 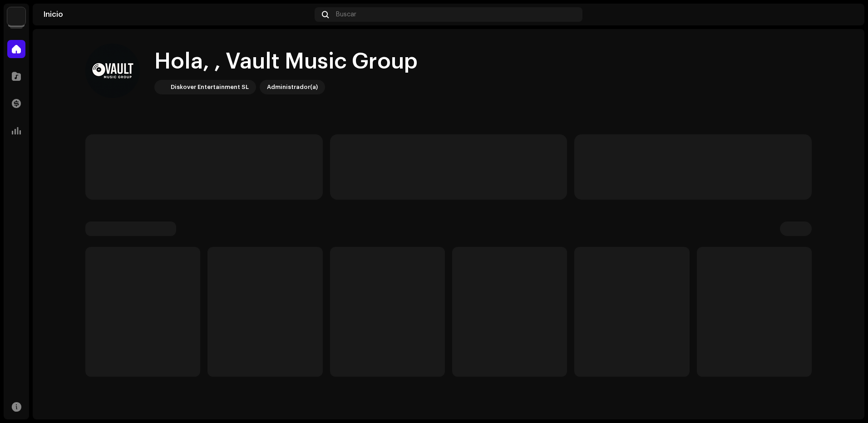 I want to click on div: Administrador(a), so click(x=292, y=87).